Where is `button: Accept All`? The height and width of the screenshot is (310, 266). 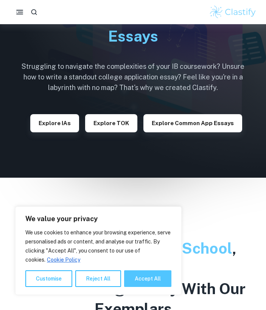 button: Accept All is located at coordinates (147, 278).